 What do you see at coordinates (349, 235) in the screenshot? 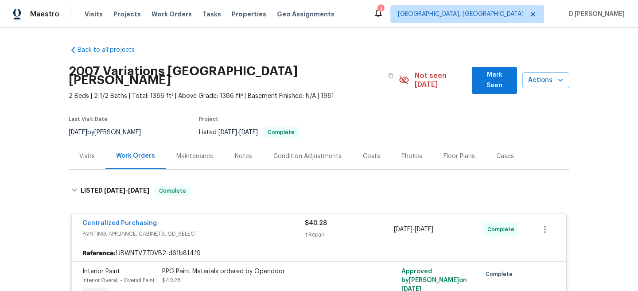
I see `div: 1 Repair` at bounding box center [349, 235].